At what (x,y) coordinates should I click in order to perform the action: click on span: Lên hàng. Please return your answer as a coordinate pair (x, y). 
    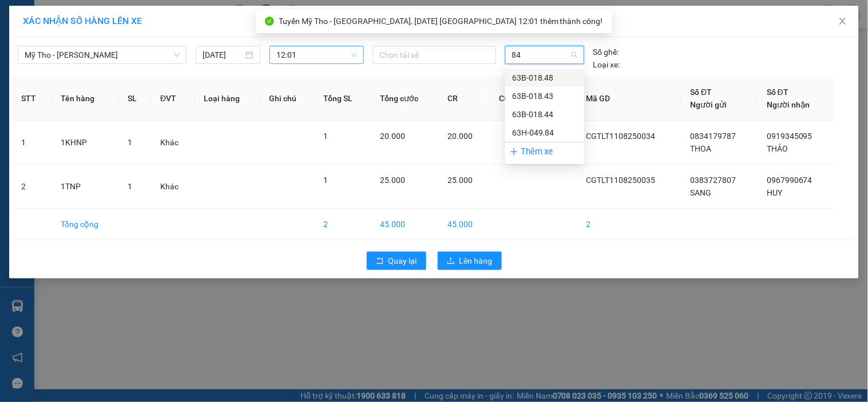
    Looking at the image, I should click on (476, 261).